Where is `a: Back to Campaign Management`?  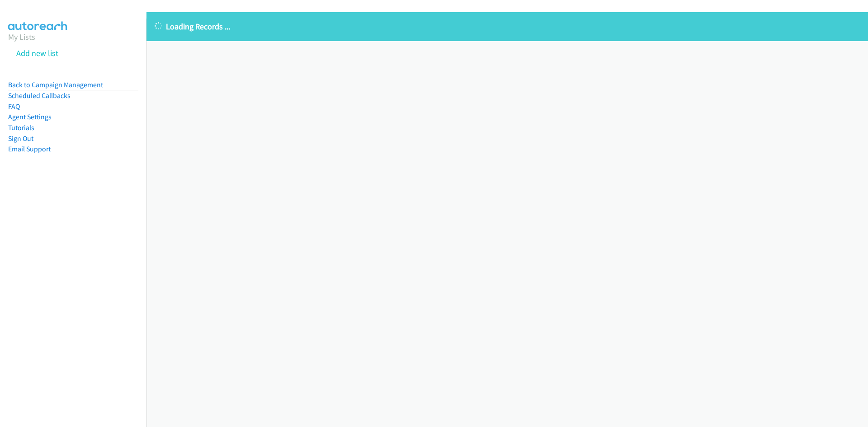 a: Back to Campaign Management is located at coordinates (55, 85).